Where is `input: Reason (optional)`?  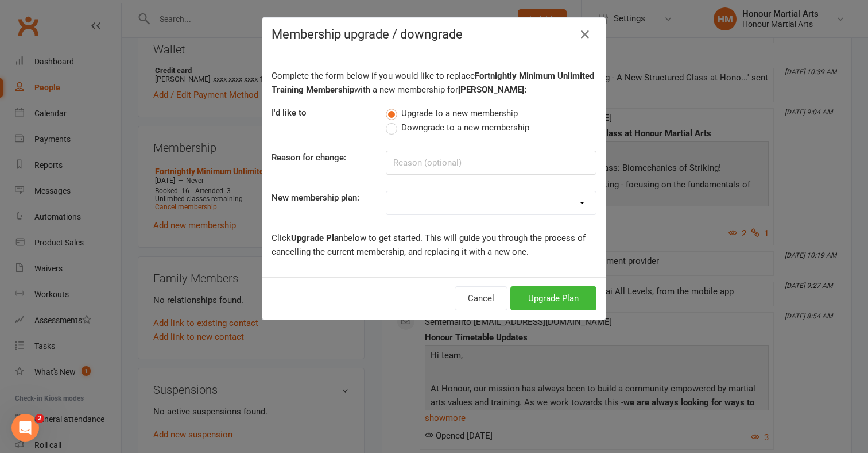
input: Reason (optional) is located at coordinates (491, 163).